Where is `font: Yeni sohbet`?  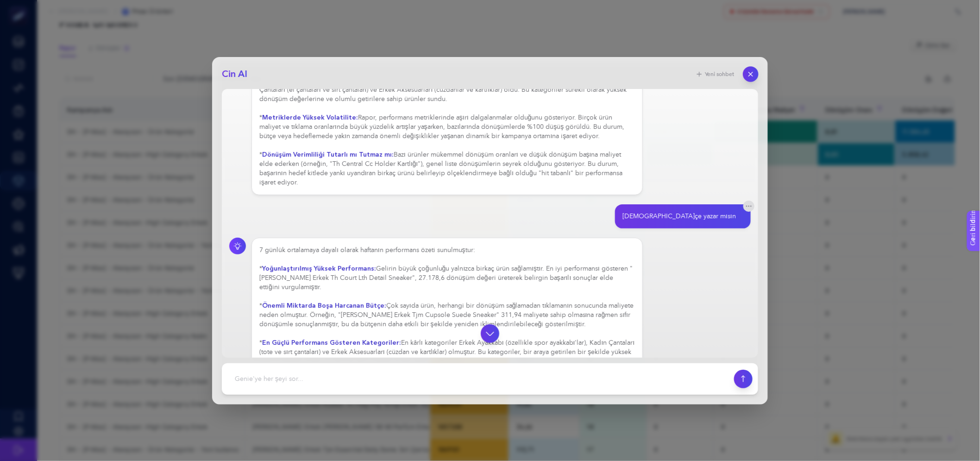
font: Yeni sohbet is located at coordinates (719, 74).